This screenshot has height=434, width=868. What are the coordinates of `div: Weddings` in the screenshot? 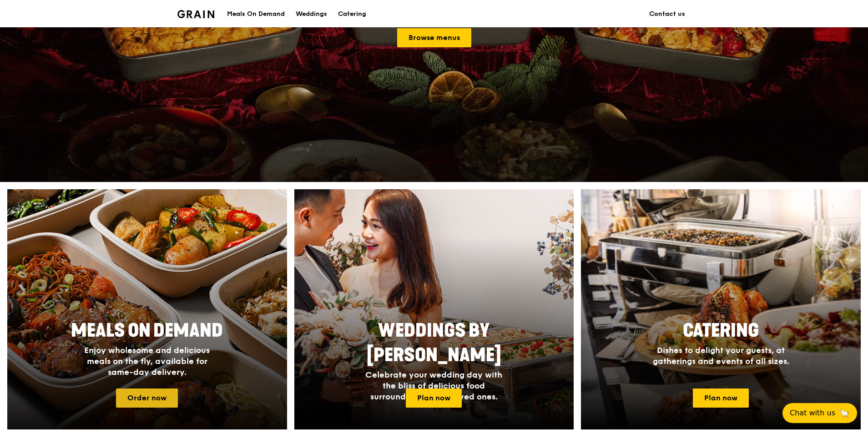 It's located at (311, 14).